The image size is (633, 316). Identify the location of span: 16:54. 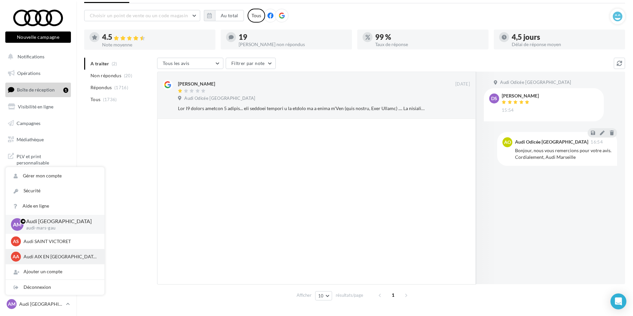
(596, 142).